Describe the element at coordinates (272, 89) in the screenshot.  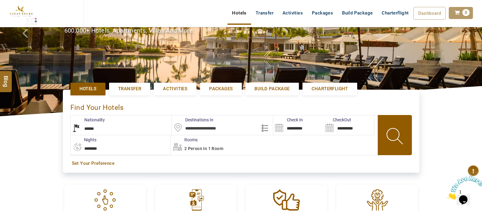
I see `span: Build Package` at that location.